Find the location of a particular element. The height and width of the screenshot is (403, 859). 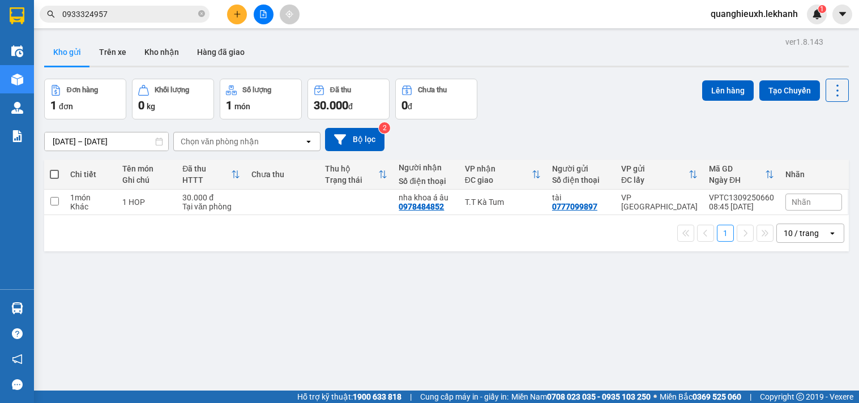

button: Kho nhận is located at coordinates (161, 52).